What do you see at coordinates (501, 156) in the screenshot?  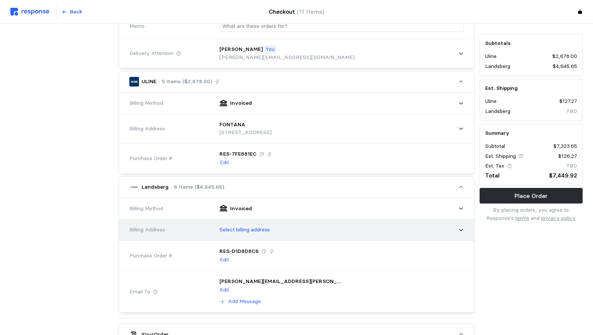 I see `p: Est. Shipping` at bounding box center [501, 156].